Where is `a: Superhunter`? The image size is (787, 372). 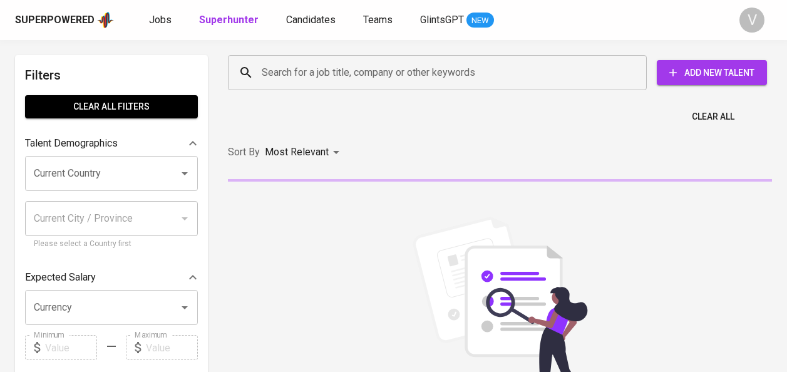
a: Superhunter is located at coordinates (230, 20).